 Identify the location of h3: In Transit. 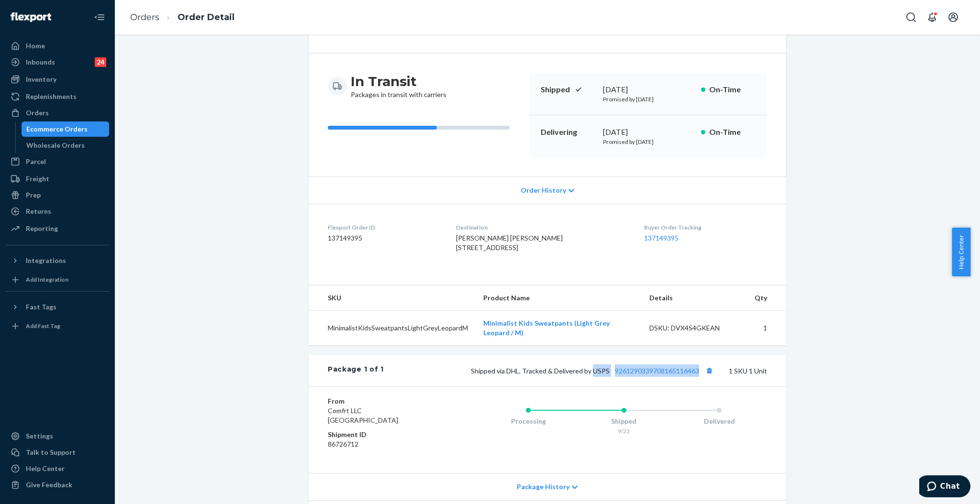
(399, 81).